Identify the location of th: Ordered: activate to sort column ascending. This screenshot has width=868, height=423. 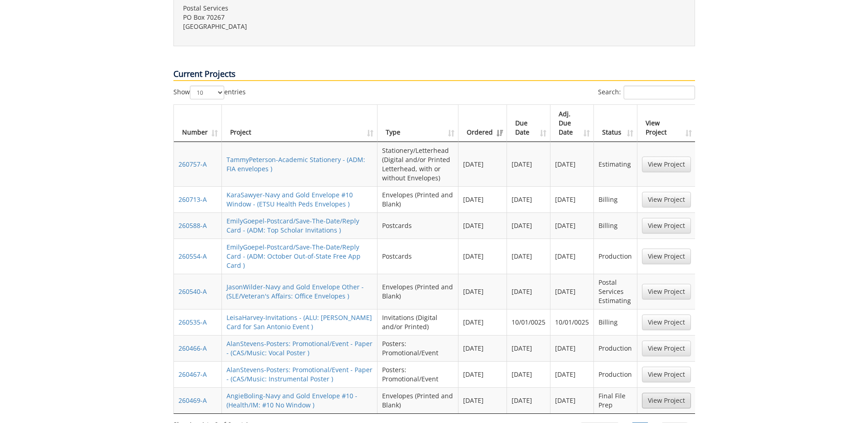
(483, 123).